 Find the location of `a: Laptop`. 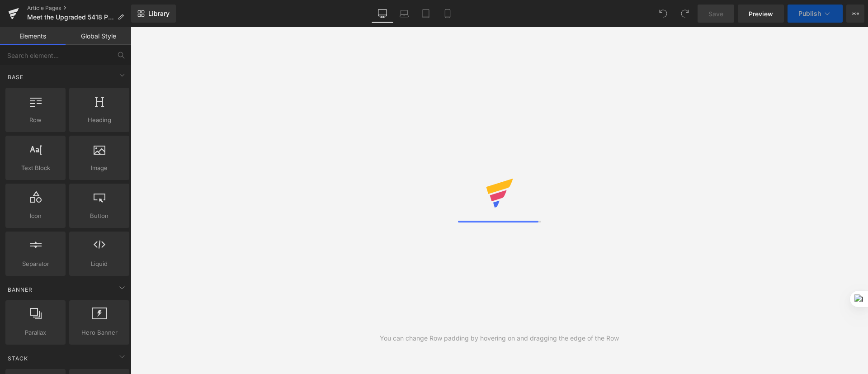

a: Laptop is located at coordinates (404, 14).